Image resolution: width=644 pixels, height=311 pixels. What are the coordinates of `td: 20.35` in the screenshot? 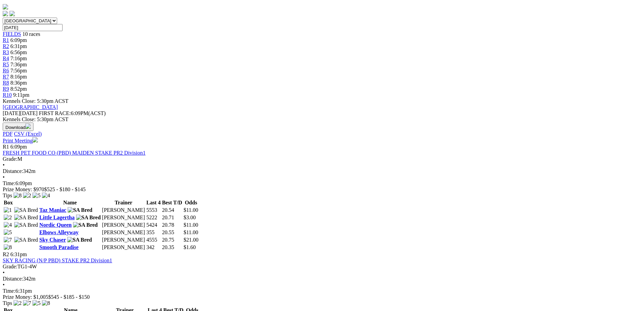 It's located at (172, 247).